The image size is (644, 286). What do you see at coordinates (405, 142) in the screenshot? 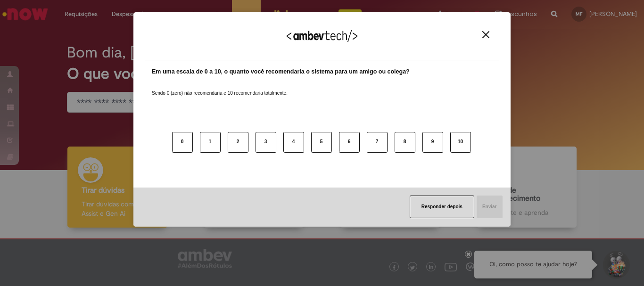
I see `button: 8` at bounding box center [405, 142].